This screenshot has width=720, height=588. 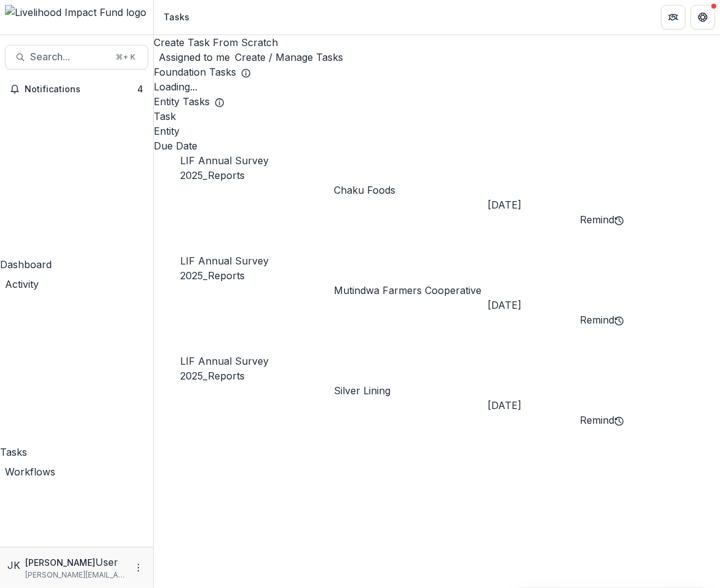 What do you see at coordinates (195, 72) in the screenshot?
I see `p: Foundation Tasks` at bounding box center [195, 72].